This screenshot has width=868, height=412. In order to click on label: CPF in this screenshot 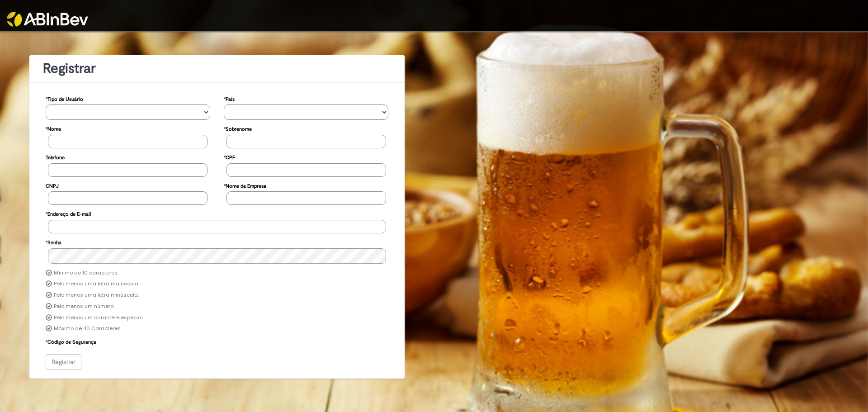, I will do `click(229, 156)`.